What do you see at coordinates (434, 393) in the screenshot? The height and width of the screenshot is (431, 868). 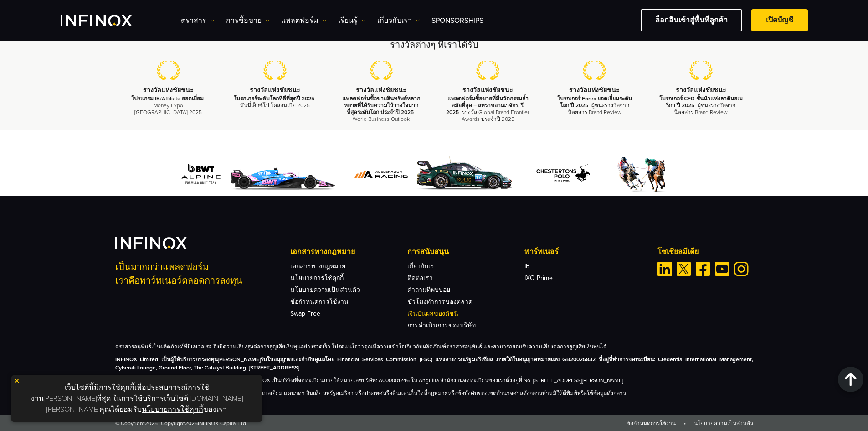 I see `p: ข้อมูลบนเว็บไซต์นี้ไม่ได้มีไว้สำหรับผู้ที่อาศัยอยู่ในอัฟกานิสถาน เบลเยียม แคนาดา อินเดีย สหรัฐอเม...` at bounding box center [434, 393].